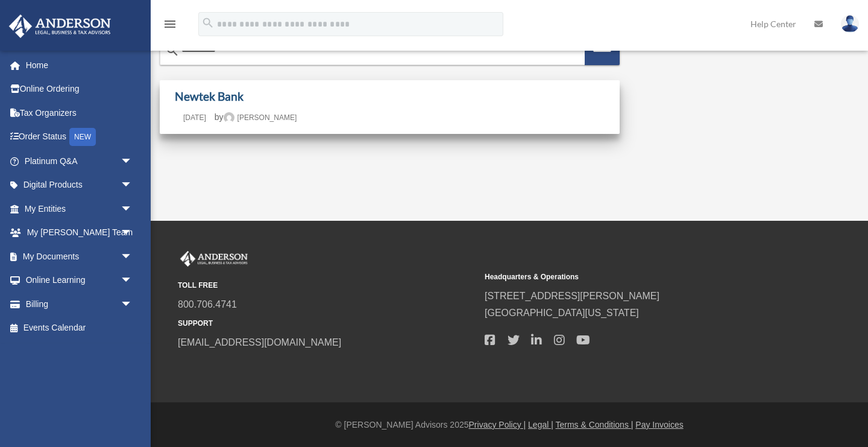  I want to click on a: Platinum Q&Aarrow_drop_down, so click(80, 161).